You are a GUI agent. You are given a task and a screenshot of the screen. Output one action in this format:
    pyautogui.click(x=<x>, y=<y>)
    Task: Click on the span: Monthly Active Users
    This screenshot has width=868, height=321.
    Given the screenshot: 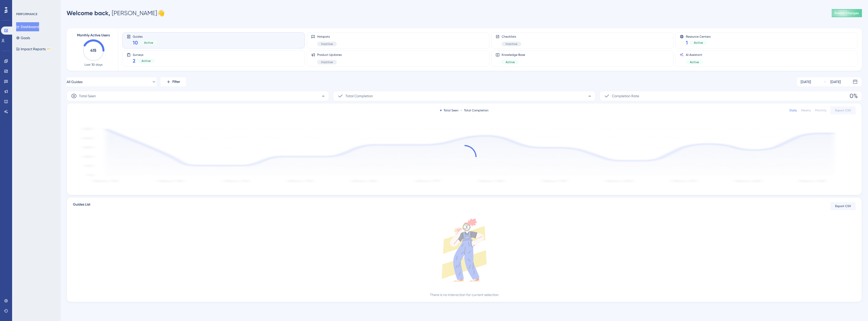 What is the action you would take?
    pyautogui.click(x=93, y=35)
    